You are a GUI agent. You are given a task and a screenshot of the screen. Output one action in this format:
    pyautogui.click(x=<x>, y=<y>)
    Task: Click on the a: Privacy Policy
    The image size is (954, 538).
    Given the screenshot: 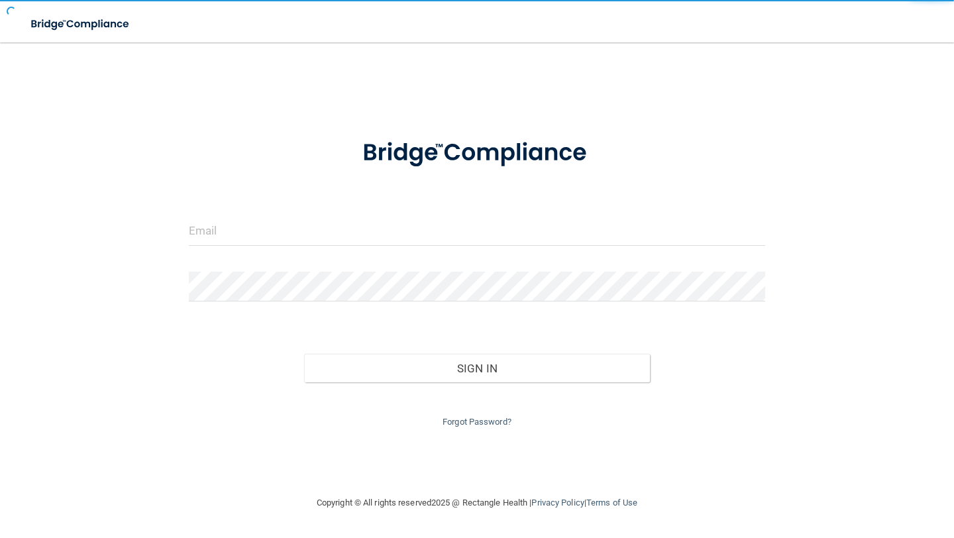 What is the action you would take?
    pyautogui.click(x=557, y=502)
    